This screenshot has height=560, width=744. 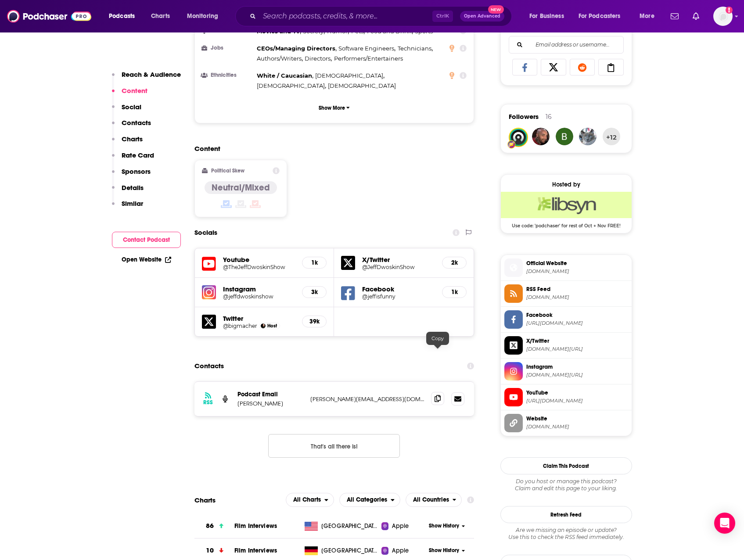 I want to click on h5: 2k, so click(x=454, y=262).